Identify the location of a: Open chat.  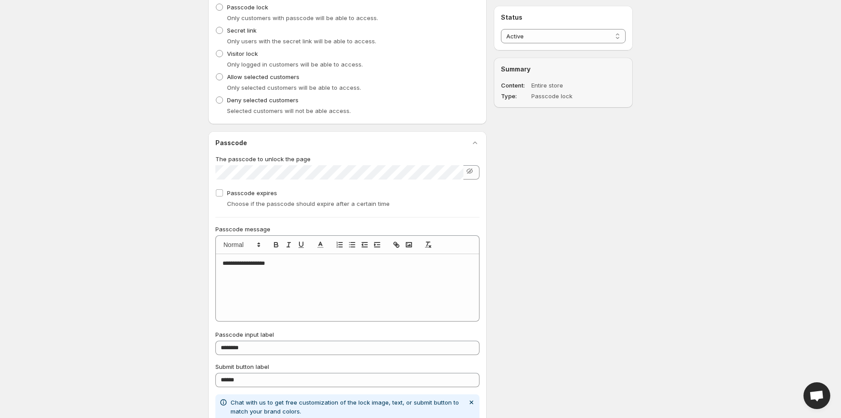
(817, 396).